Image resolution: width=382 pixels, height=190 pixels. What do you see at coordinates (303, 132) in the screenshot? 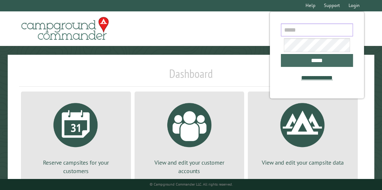
I see `a: View and edit your campsite data` at bounding box center [303, 132].